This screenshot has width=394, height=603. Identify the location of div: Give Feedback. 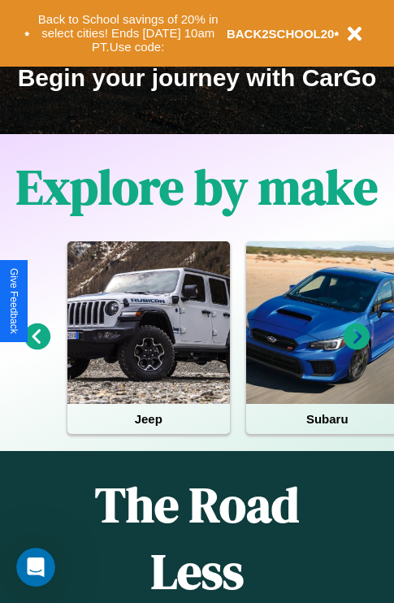
(14, 301).